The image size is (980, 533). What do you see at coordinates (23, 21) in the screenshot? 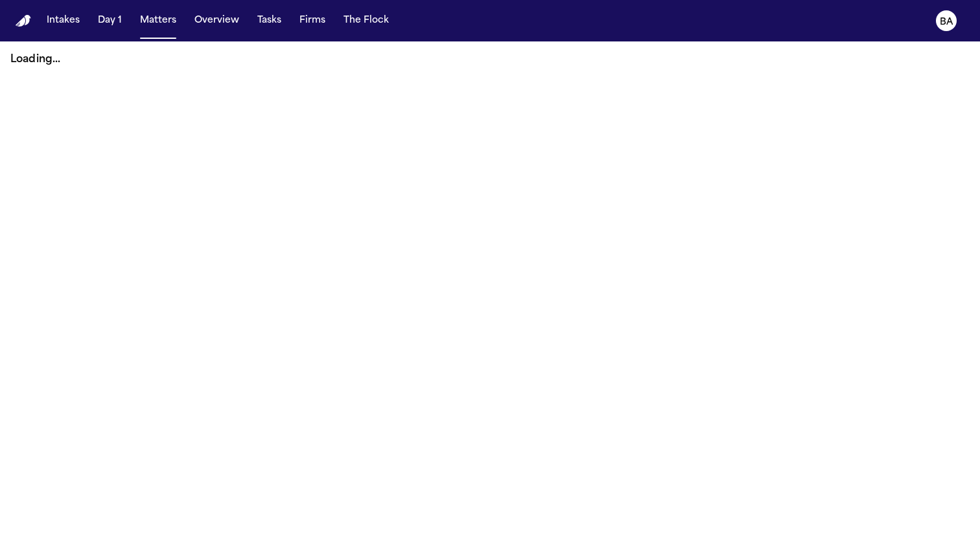
I see `img: Finch Logo` at bounding box center [23, 21].